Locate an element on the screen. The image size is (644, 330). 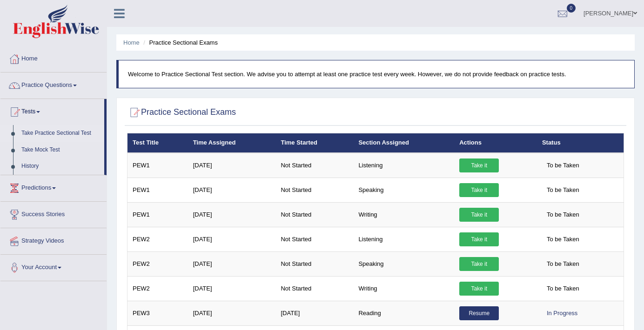
a: Predictions is located at coordinates (54, 187).